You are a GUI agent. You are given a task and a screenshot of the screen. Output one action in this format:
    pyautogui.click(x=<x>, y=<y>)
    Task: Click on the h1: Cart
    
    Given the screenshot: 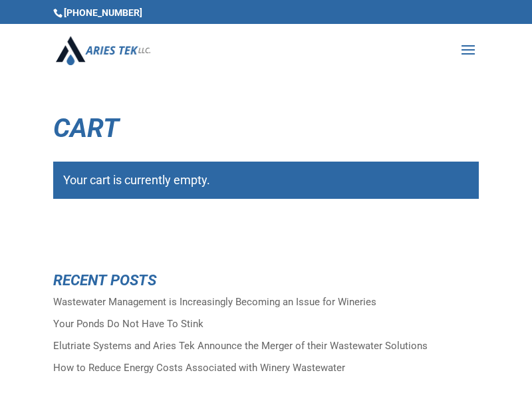 What is the action you would take?
    pyautogui.click(x=266, y=131)
    